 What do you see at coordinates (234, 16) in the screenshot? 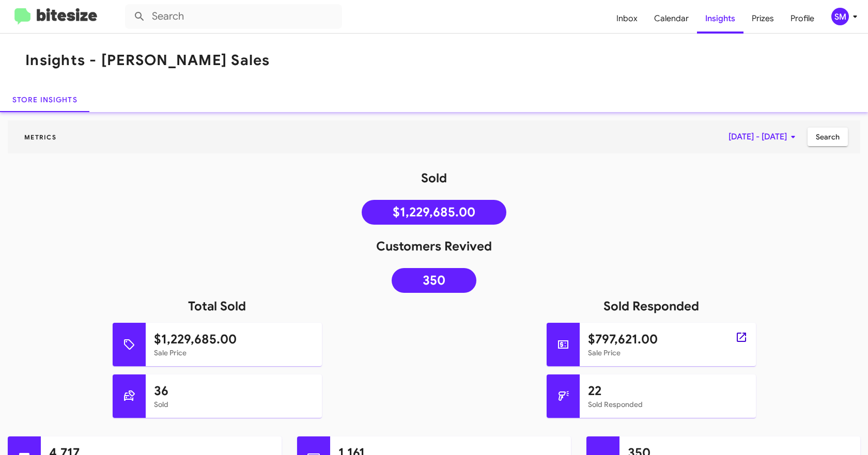
I see `input: Search` at bounding box center [234, 16].